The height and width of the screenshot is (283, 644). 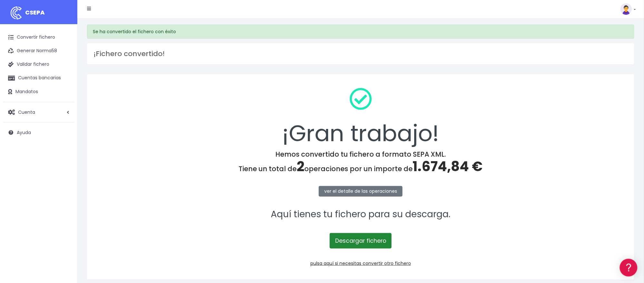 What do you see at coordinates (64, 48) in the screenshot?
I see `div: Información general` at bounding box center [64, 48].